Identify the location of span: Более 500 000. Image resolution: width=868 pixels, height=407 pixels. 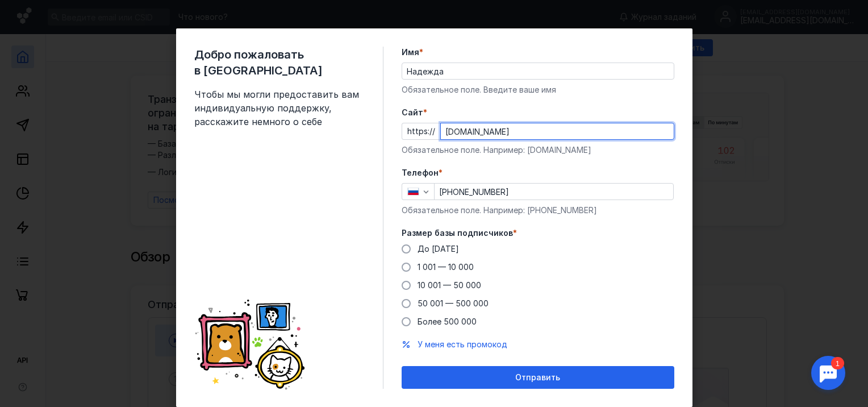
(447, 321).